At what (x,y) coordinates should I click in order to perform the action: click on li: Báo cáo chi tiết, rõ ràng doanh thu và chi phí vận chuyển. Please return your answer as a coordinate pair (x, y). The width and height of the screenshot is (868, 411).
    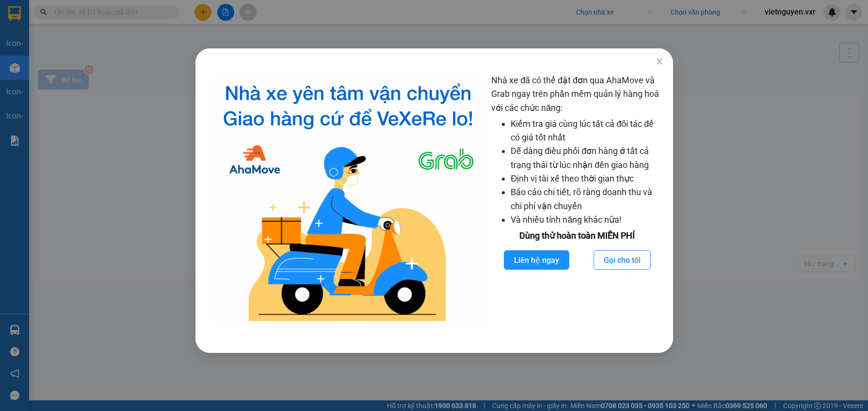
    Looking at the image, I should click on (587, 199).